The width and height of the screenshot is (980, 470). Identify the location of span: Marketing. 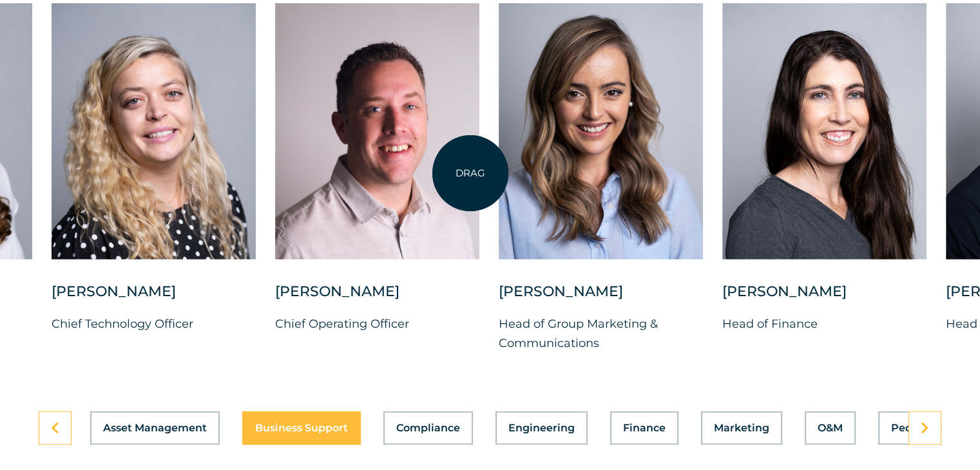
(741, 429).